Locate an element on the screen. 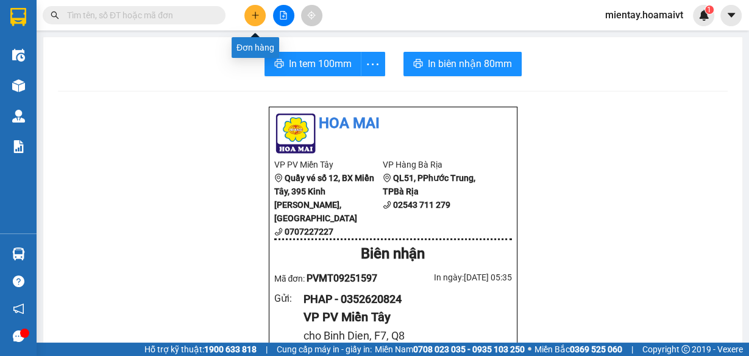 The image size is (749, 356). div: Mã đơn: is located at coordinates (333, 278).